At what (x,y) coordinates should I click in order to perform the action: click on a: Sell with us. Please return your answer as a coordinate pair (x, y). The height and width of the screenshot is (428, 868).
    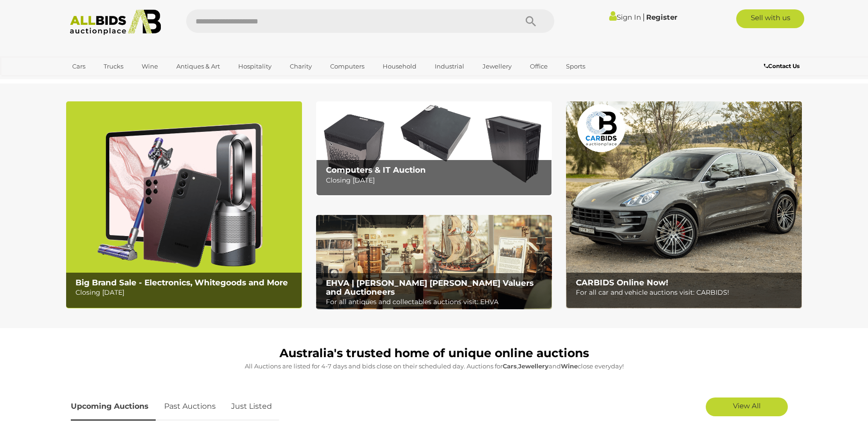
    Looking at the image, I should click on (770, 18).